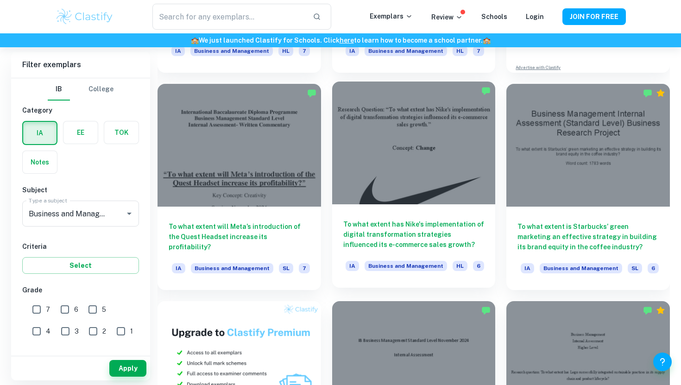  Describe the element at coordinates (81, 266) in the screenshot. I see `button: Select` at that location.